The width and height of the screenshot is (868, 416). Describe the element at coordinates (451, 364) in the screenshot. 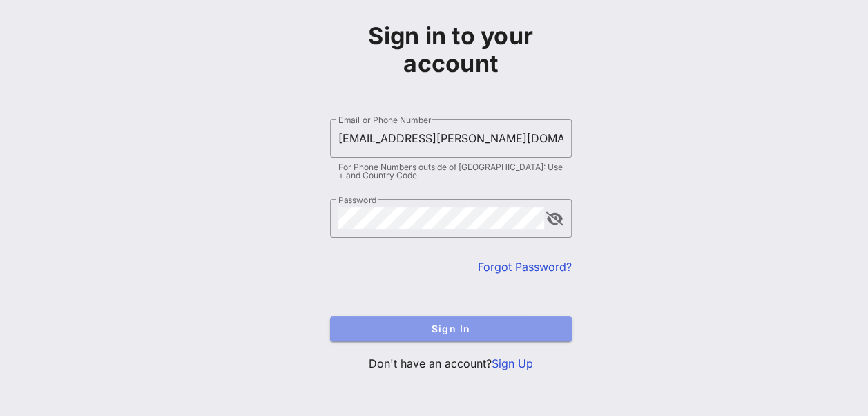

I see `p: Don't have an account?` at that location.